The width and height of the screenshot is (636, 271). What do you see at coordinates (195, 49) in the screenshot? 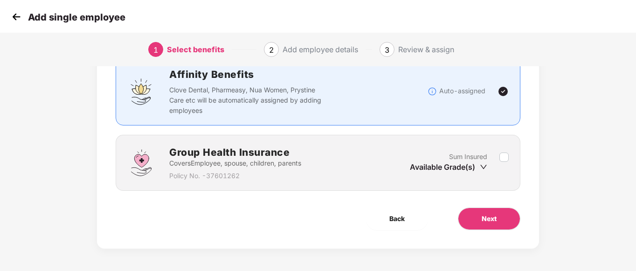
I see `div: Select benefits` at bounding box center [195, 49].